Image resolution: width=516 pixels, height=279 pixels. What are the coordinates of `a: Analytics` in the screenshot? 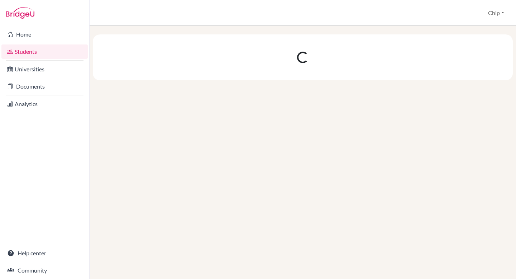 It's located at (44, 104).